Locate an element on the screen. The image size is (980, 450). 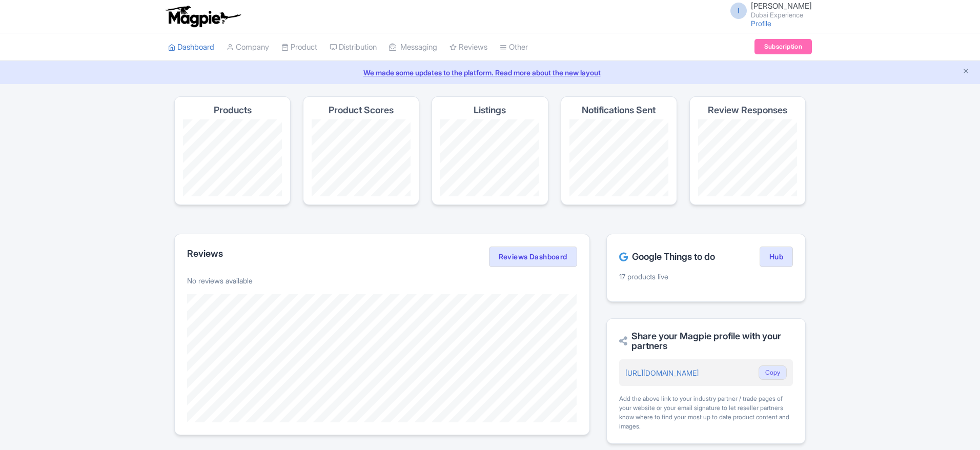
button: Close announcement is located at coordinates (965, 72).